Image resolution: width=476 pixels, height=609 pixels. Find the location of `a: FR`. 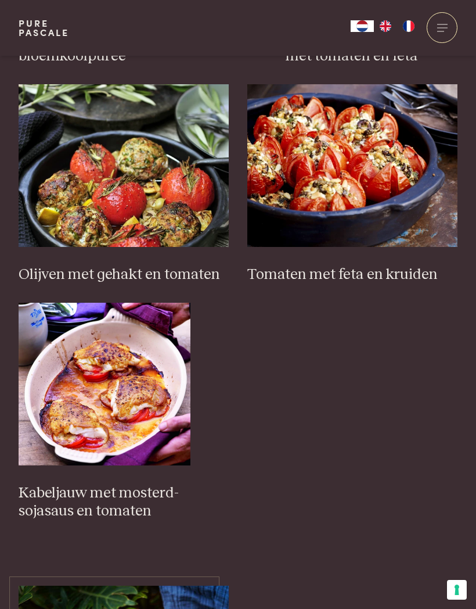

a: FR is located at coordinates (409, 26).